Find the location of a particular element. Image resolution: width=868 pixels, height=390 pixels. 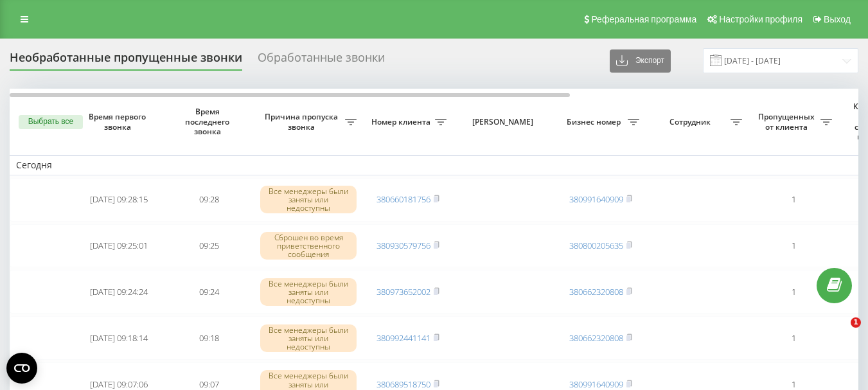

a: 380660181756 is located at coordinates (403, 199).